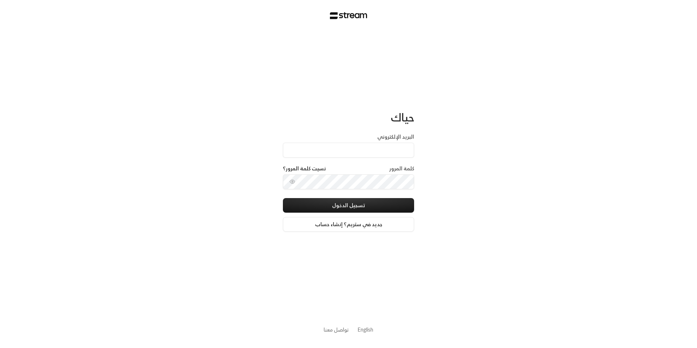 This screenshot has width=697, height=348. I want to click on a: تواصل معنا, so click(336, 329).